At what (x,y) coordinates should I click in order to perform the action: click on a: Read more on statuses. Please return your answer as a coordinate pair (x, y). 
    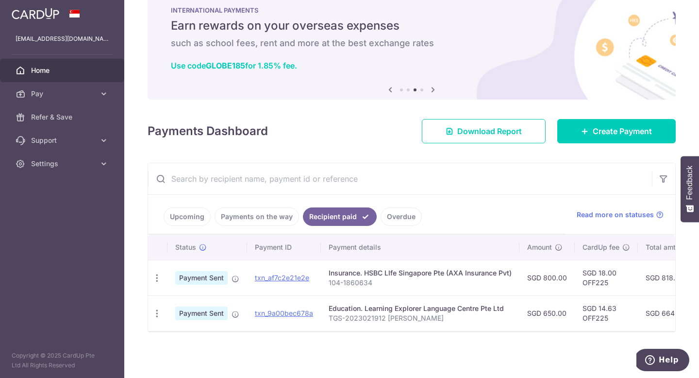
    Looking at the image, I should click on (620, 215).